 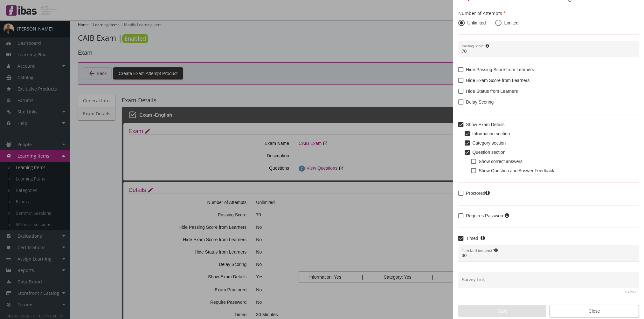 I want to click on span: Requires Password, so click(x=487, y=215).